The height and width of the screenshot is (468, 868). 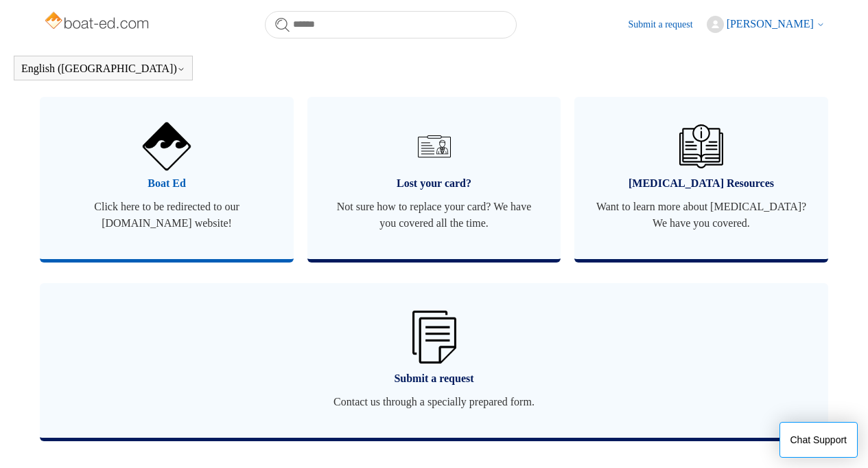 What do you see at coordinates (433, 378) in the screenshot?
I see `span: Submit a request` at bounding box center [433, 378].